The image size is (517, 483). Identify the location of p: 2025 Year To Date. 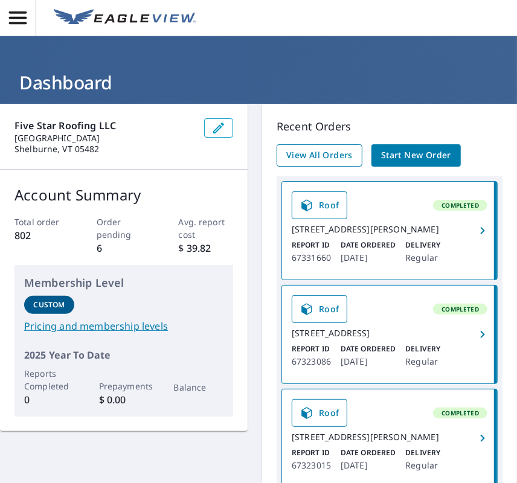
(124, 355).